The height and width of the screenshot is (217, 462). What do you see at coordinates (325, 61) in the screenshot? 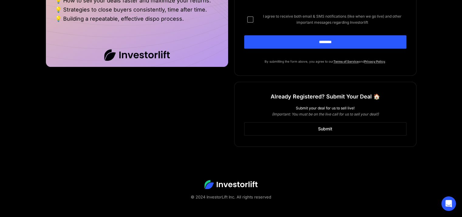
I see `p: By submitting the form above, you agree to our and .` at bounding box center [325, 61].